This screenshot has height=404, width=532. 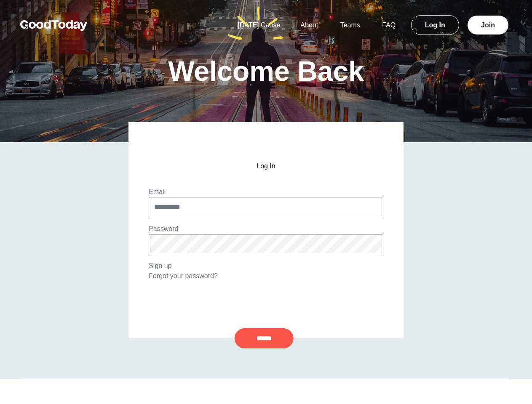 I want to click on h1: Welcome Back, so click(x=266, y=71).